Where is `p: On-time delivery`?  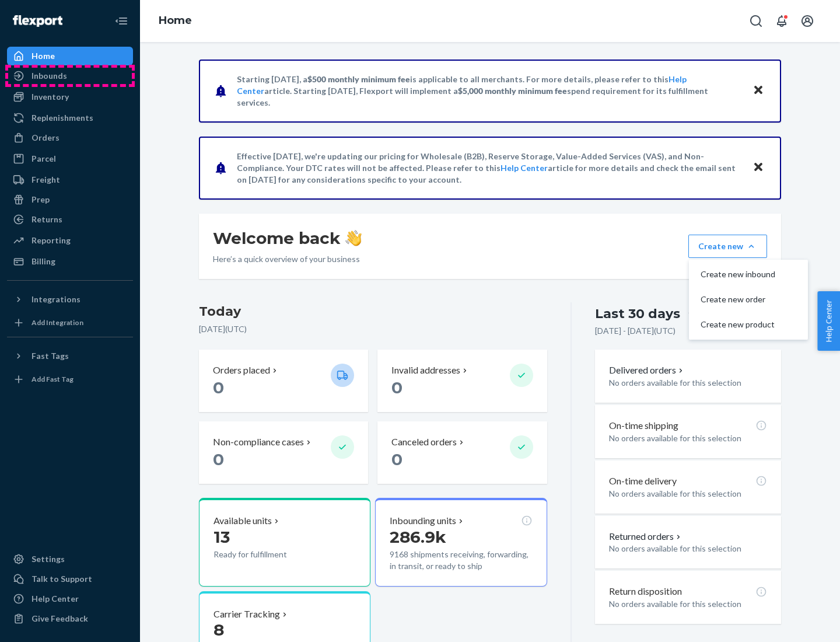 p: On-time delivery is located at coordinates (643, 481).